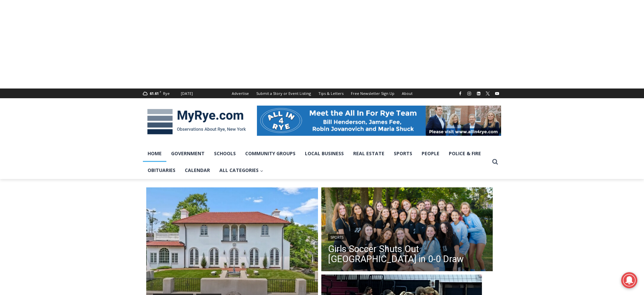 The image size is (644, 295). Describe the element at coordinates (430, 153) in the screenshot. I see `a: People` at that location.